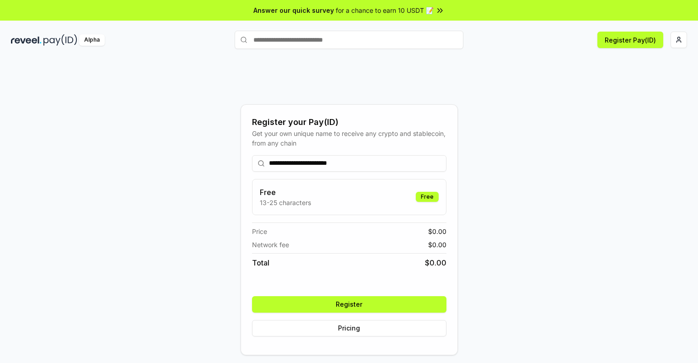  Describe the element at coordinates (92, 40) in the screenshot. I see `div: Alpha` at that location.